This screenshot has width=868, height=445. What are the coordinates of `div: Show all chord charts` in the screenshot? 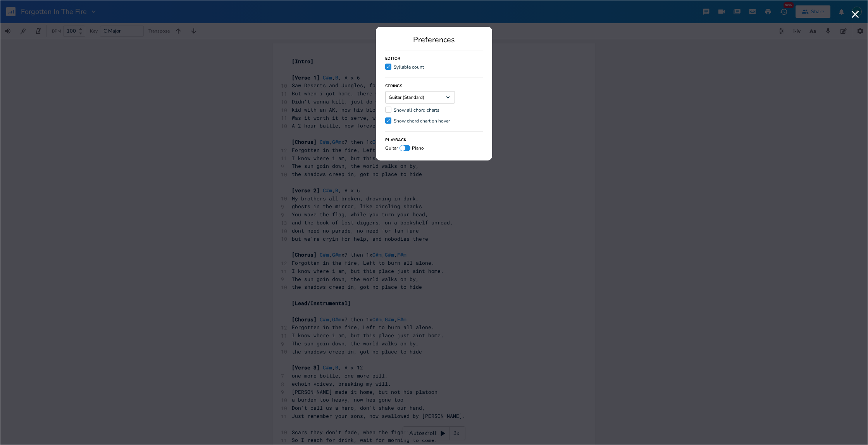 It's located at (416, 110).